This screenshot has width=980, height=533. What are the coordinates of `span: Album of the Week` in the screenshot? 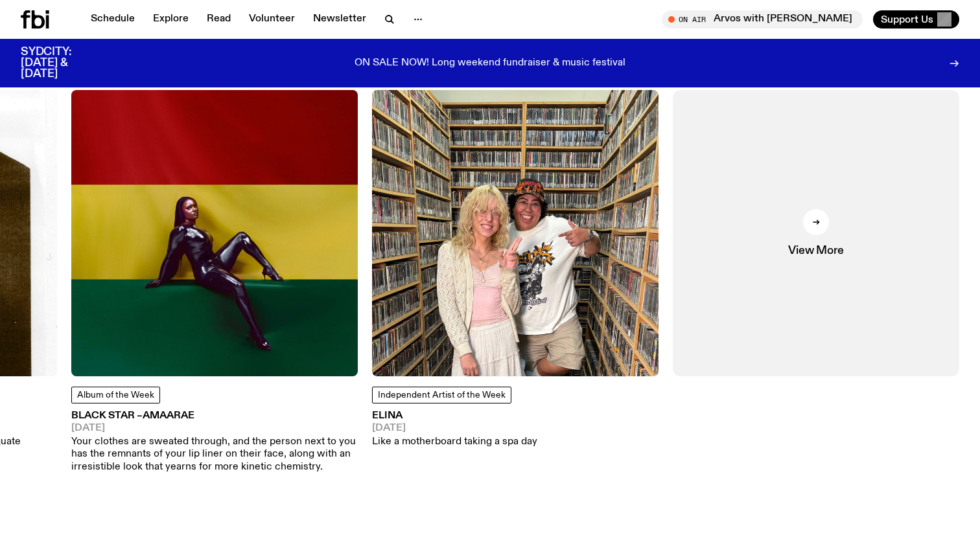 It's located at (115, 395).